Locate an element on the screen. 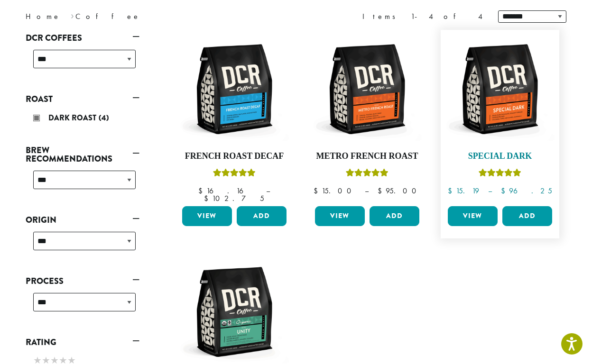 This screenshot has width=592, height=364. bdi: 96.25 is located at coordinates (526, 191).